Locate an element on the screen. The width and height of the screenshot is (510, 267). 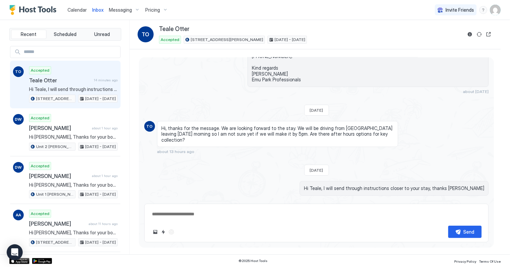
button: Quick reply is located at coordinates (163, 232).